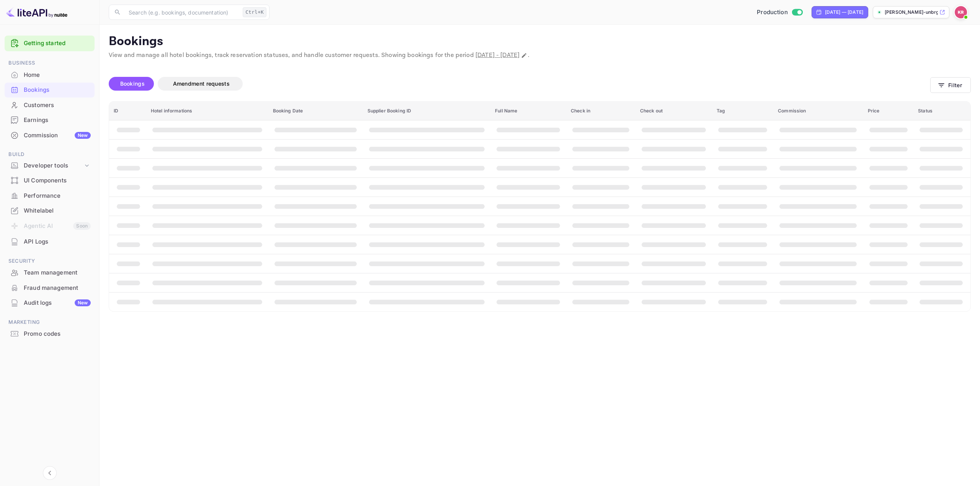 The width and height of the screenshot is (980, 486). Describe the element at coordinates (519, 84) in the screenshot. I see `div: account-settings tabs` at that location.